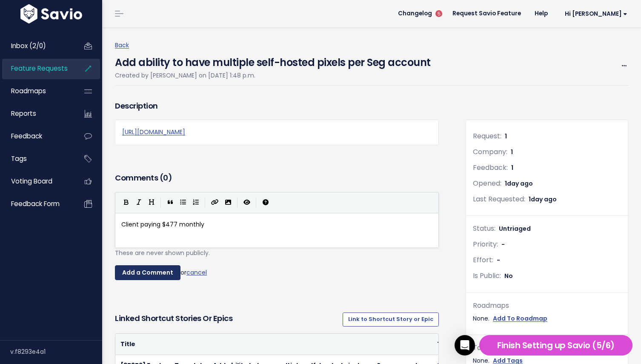 The height and width of the screenshot is (364, 641). Describe the element at coordinates (520, 318) in the screenshot. I see `a: Add To Roadmap` at that location.